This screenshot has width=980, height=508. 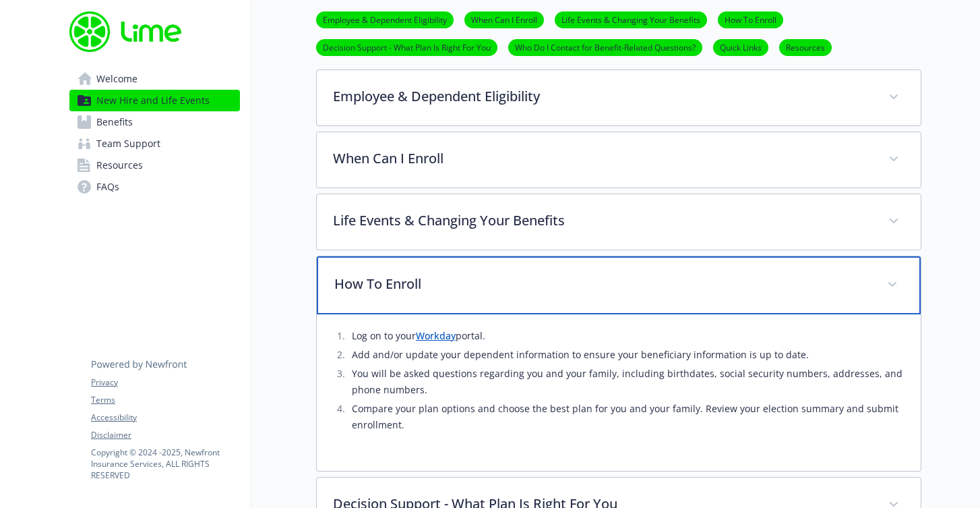 I want to click on a: Workday, so click(x=436, y=335).